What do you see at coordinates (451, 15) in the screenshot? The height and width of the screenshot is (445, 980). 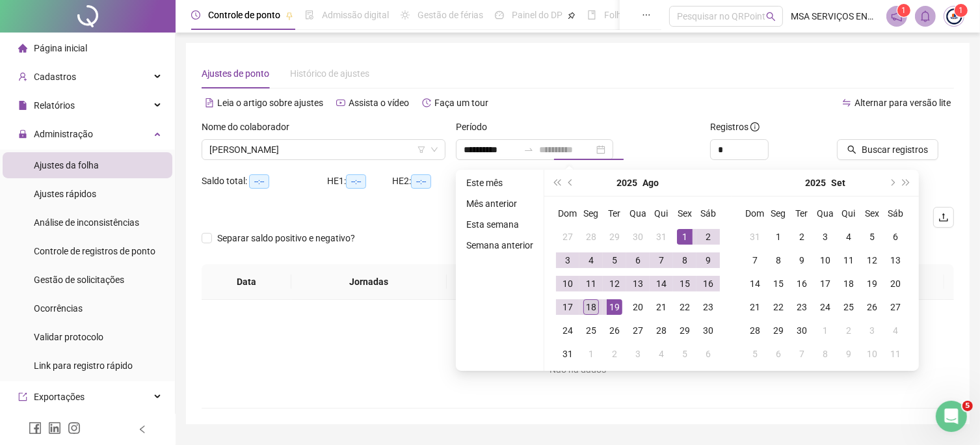 I see `span: Gestão de férias` at bounding box center [451, 15].